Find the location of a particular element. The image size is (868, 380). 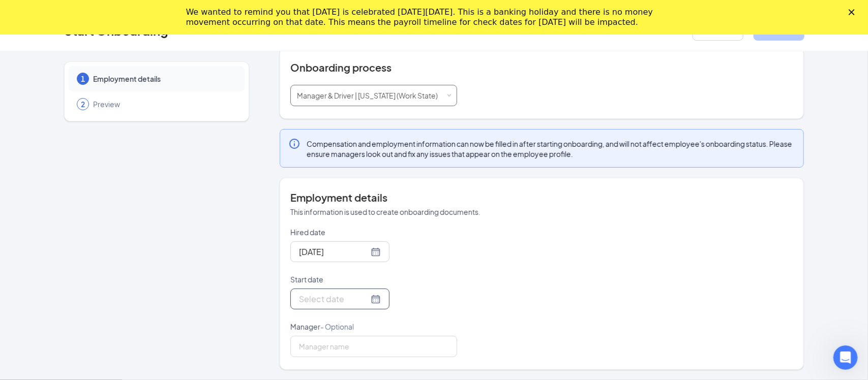

div: Close is located at coordinates (854, 12).